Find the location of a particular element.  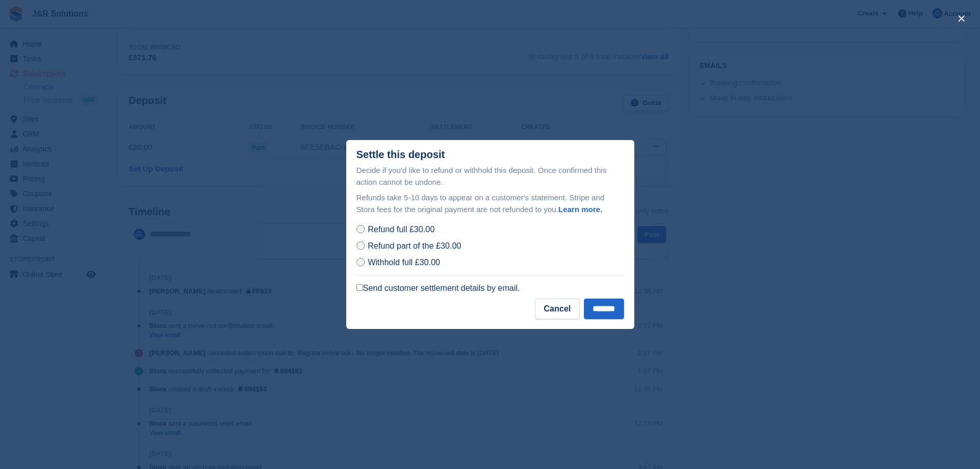

label: Send customer settlement details by email. is located at coordinates (438, 288).